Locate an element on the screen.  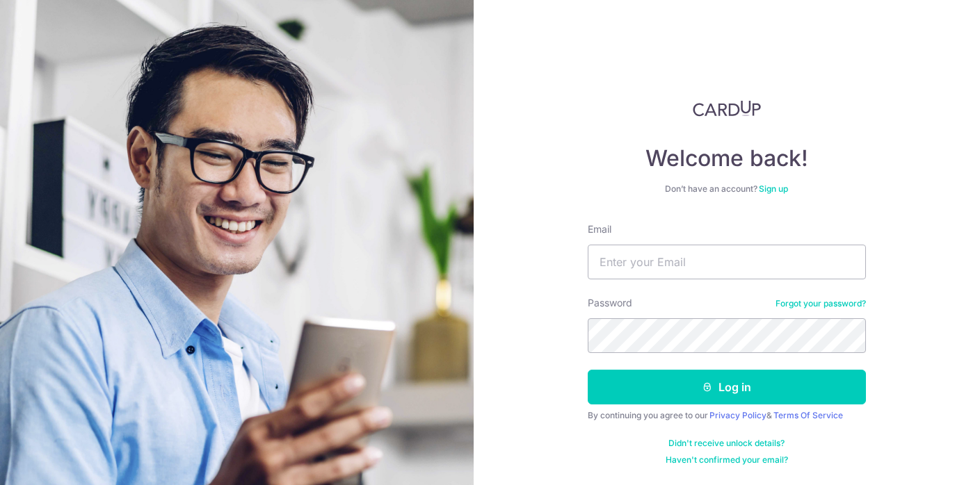
h4: Welcome back! is located at coordinates (727, 159).